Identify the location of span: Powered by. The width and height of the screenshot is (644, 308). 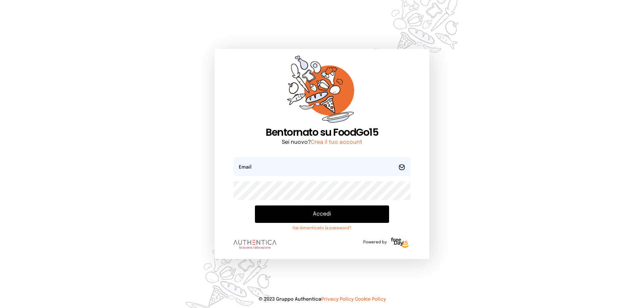
(375, 242).